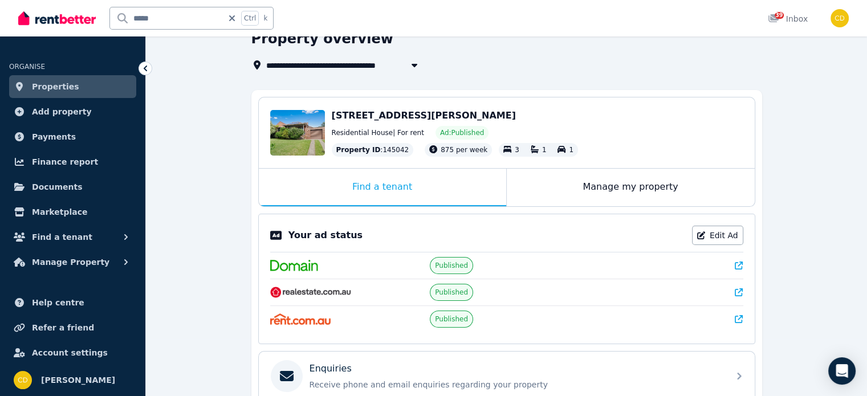  What do you see at coordinates (62, 237) in the screenshot?
I see `span: Find a tenant` at bounding box center [62, 237].